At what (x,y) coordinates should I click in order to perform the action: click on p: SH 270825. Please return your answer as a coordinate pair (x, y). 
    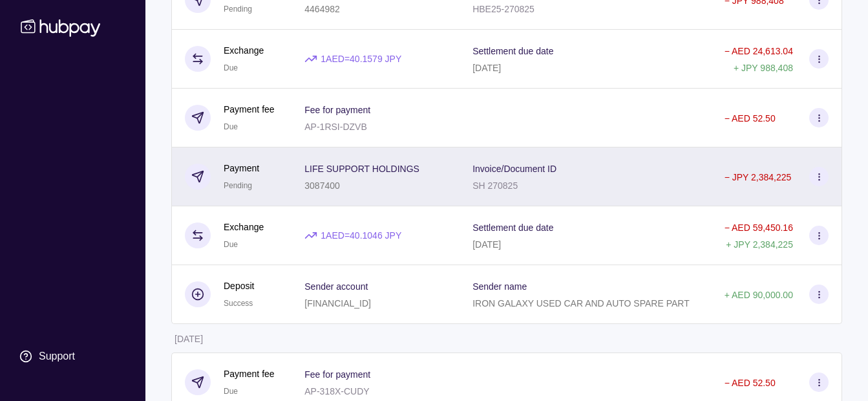
    Looking at the image, I should click on (496, 185).